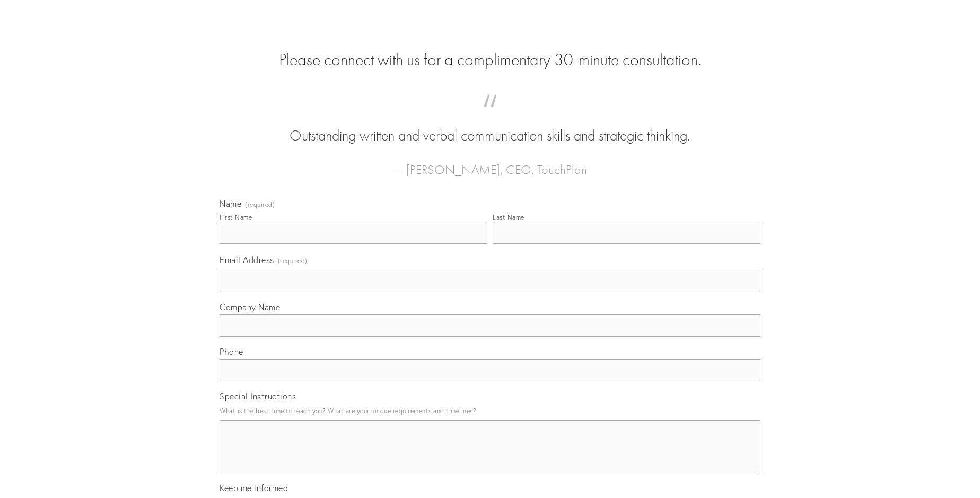 The width and height of the screenshot is (980, 498). I want to click on span: Special Instructions, so click(258, 396).